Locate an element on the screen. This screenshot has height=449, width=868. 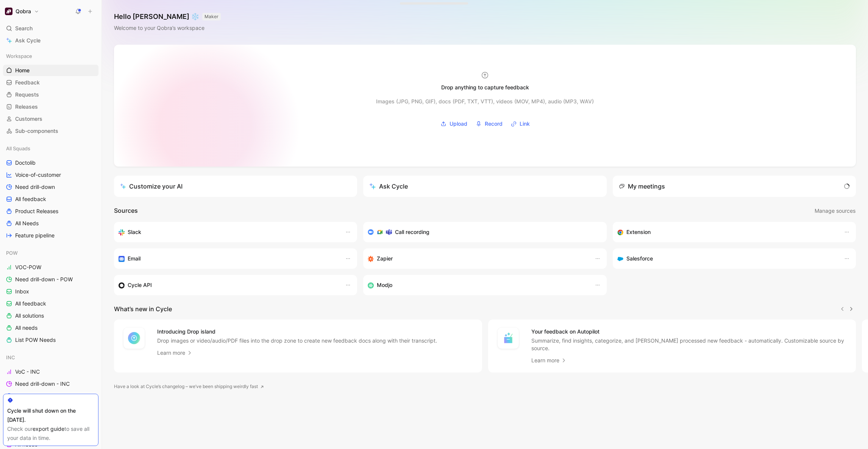
a: List POW Needs is located at coordinates (51, 340).